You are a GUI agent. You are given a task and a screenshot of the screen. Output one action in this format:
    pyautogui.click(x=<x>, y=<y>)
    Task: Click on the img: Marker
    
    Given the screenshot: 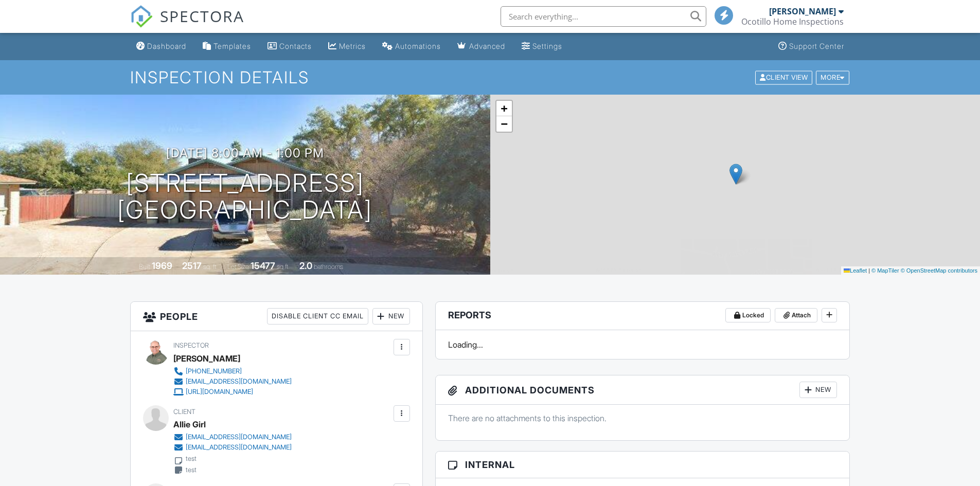 What is the action you would take?
    pyautogui.click(x=736, y=174)
    